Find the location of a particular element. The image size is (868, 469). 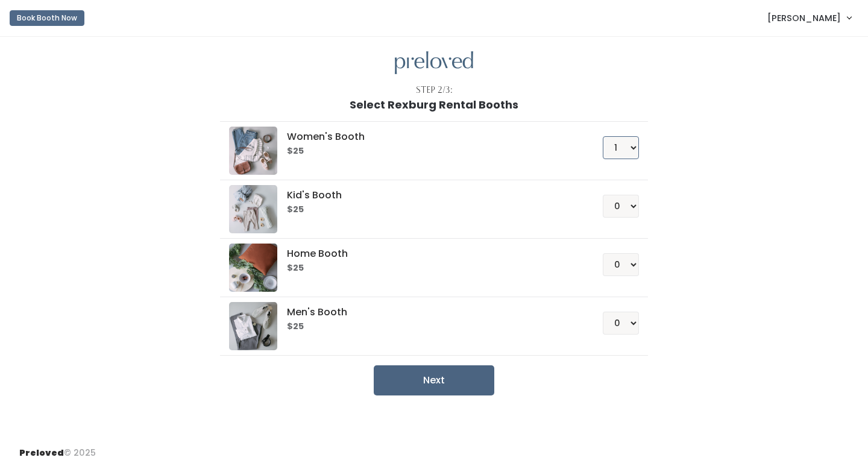

h5: Home Booth is located at coordinates (430, 254).